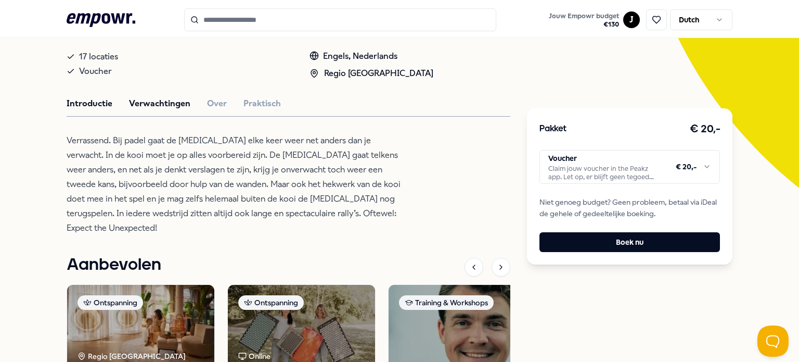  What do you see at coordinates (340, 20) in the screenshot?
I see `input: Search for products, categories or subcategories` at bounding box center [340, 20].